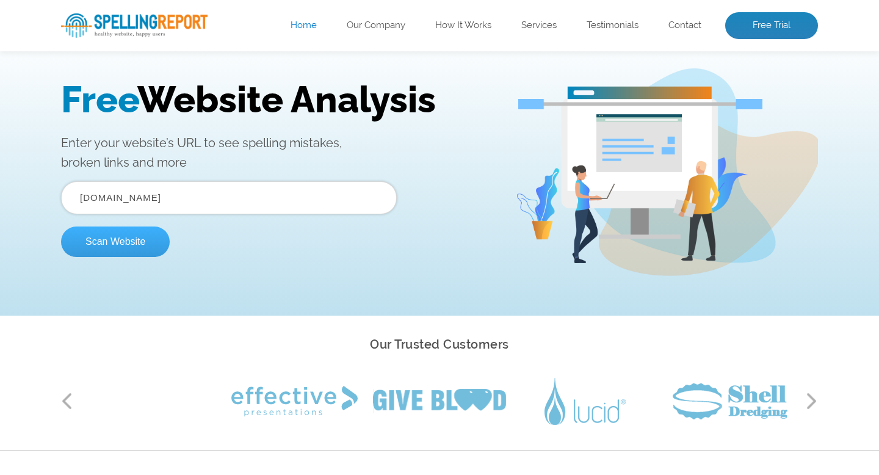 The image size is (879, 475). I want to click on a: Our Company, so click(376, 26).